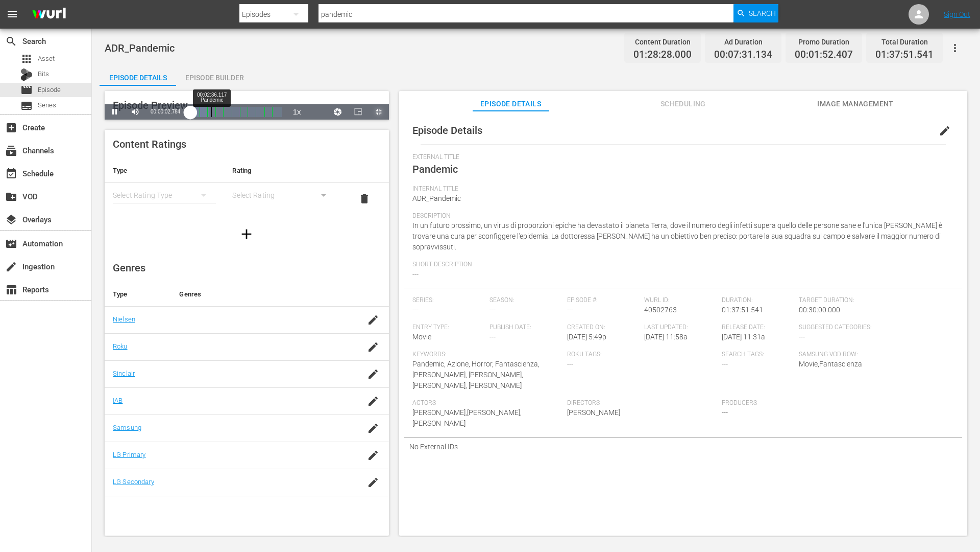 The height and width of the screenshot is (552, 980). I want to click on div: Ad Duration, so click(743, 42).